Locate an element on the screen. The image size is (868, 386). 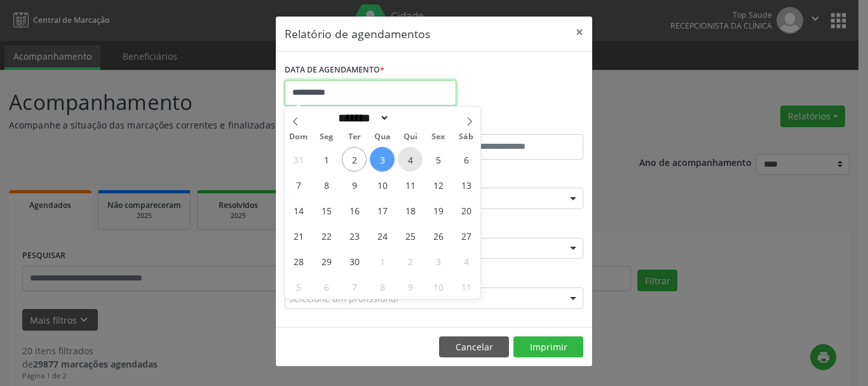
span: Setembro 4, 2025 is located at coordinates (410, 159).